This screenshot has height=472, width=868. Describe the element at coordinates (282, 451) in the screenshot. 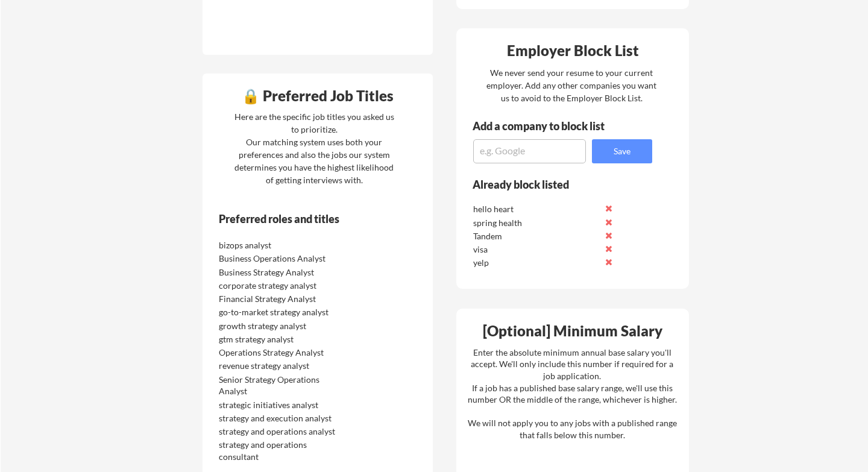

I see `div: strategy and operations consultant` at that location.